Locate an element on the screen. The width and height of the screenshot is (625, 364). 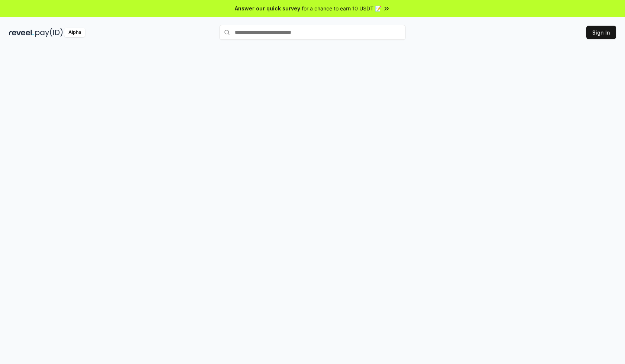
img: pay_id is located at coordinates (49, 32).